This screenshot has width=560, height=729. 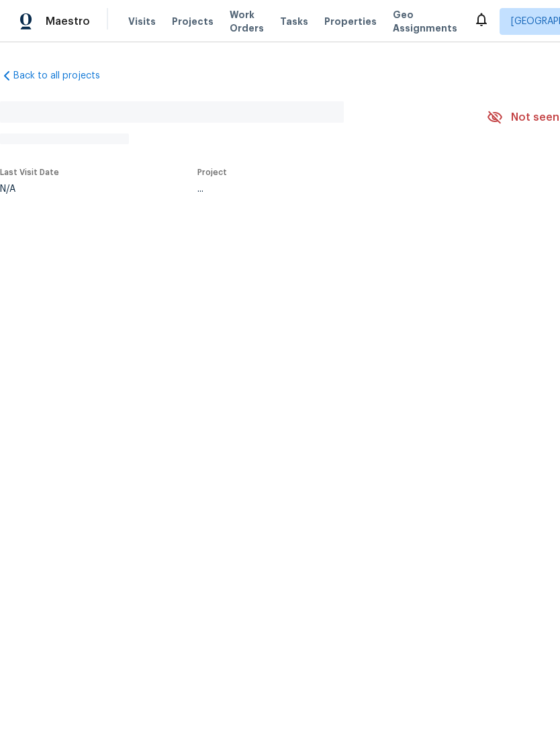 I want to click on span: Visits, so click(x=142, y=22).